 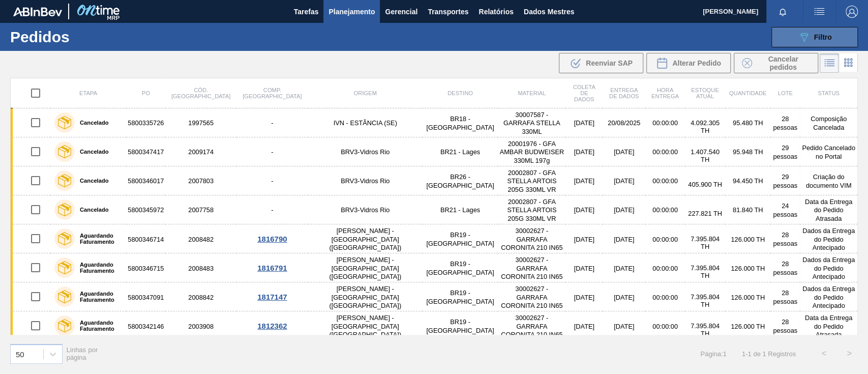 I want to click on div: Alterar Pedido, so click(x=688, y=63).